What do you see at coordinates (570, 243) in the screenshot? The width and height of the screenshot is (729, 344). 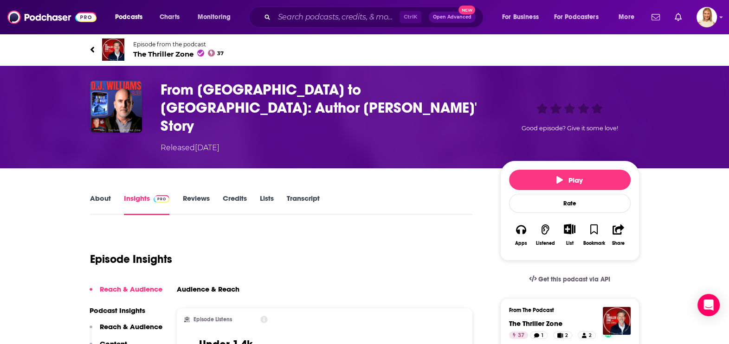 I see `div: List` at bounding box center [570, 243].